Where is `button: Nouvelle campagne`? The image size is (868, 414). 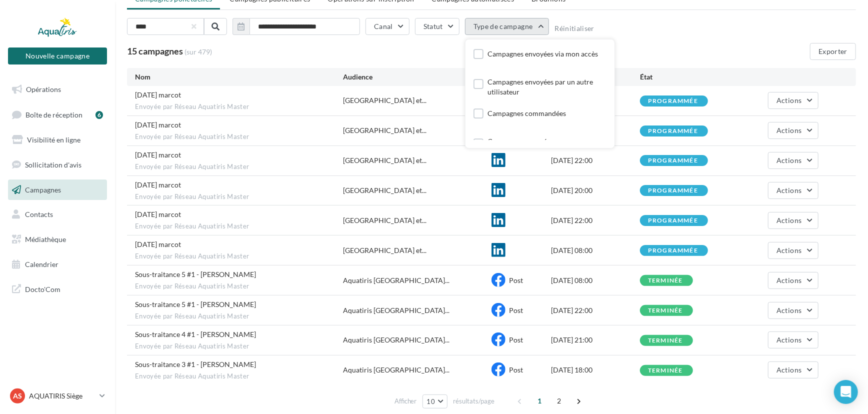
button: Nouvelle campagne is located at coordinates (58, 56).